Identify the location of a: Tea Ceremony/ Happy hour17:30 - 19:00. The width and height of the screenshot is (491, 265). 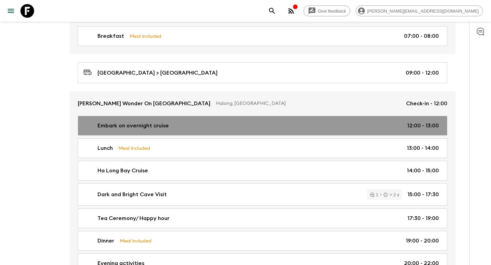
(263, 219).